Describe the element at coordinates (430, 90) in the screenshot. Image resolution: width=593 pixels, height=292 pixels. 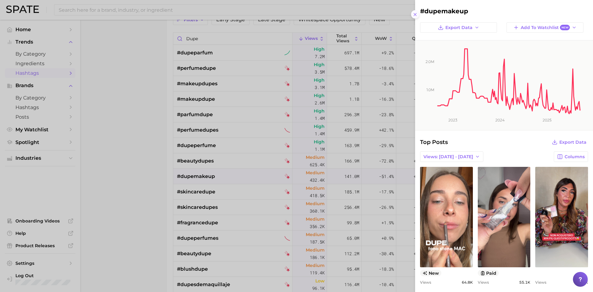
I see `tspan: 1.0m` at that location.